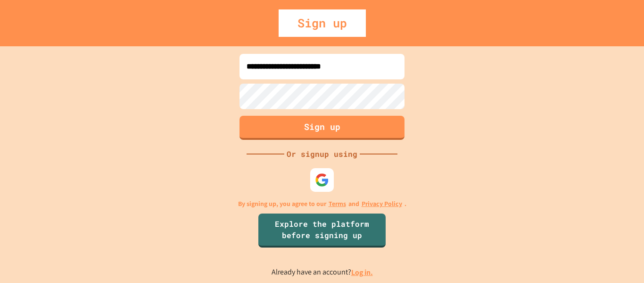  What do you see at coordinates (362, 272) in the screenshot?
I see `a: Log in.` at bounding box center [362, 272].